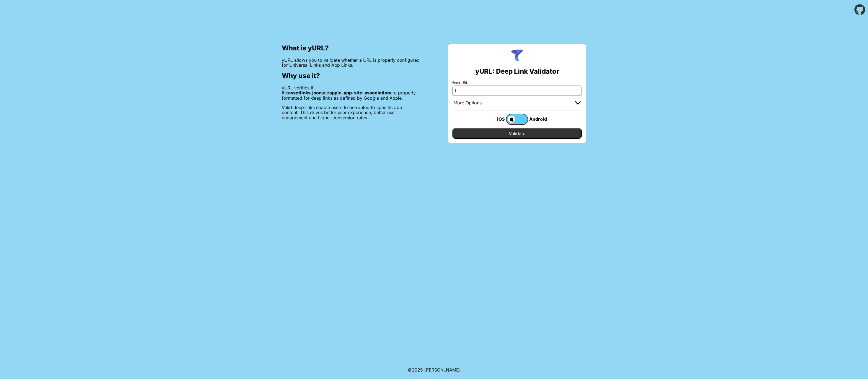 This screenshot has height=379, width=868. What do you see at coordinates (468, 103) in the screenshot?
I see `div: More Options` at bounding box center [468, 103].